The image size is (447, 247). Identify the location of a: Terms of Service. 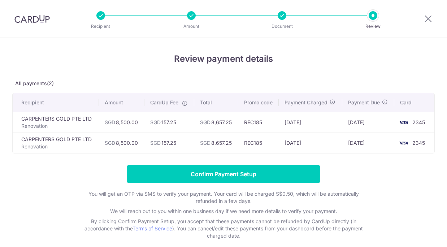
(153, 228).